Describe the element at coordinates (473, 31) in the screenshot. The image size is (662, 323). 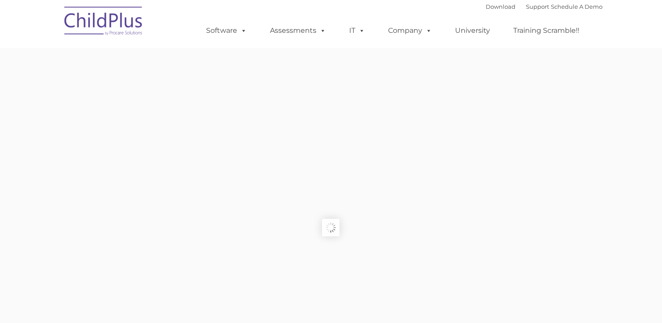
I see `a: University` at that location.